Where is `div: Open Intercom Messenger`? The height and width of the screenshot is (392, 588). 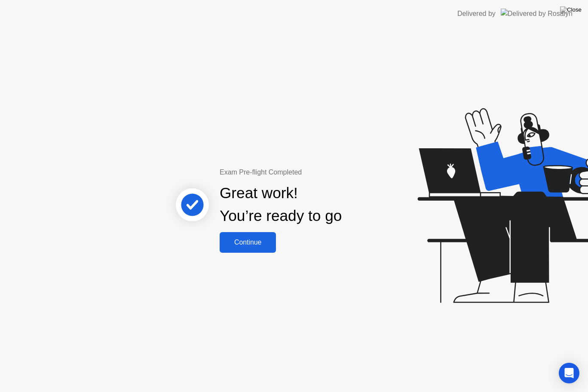
div: Open Intercom Messenger is located at coordinates (569, 373).